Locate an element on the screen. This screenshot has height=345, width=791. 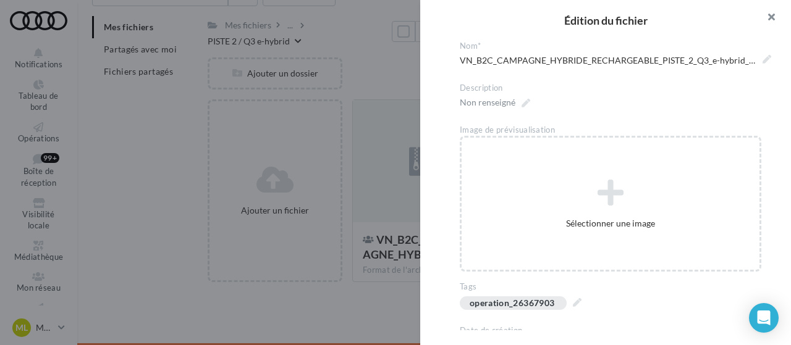
div: Image de prévisualisation is located at coordinates (611, 130).